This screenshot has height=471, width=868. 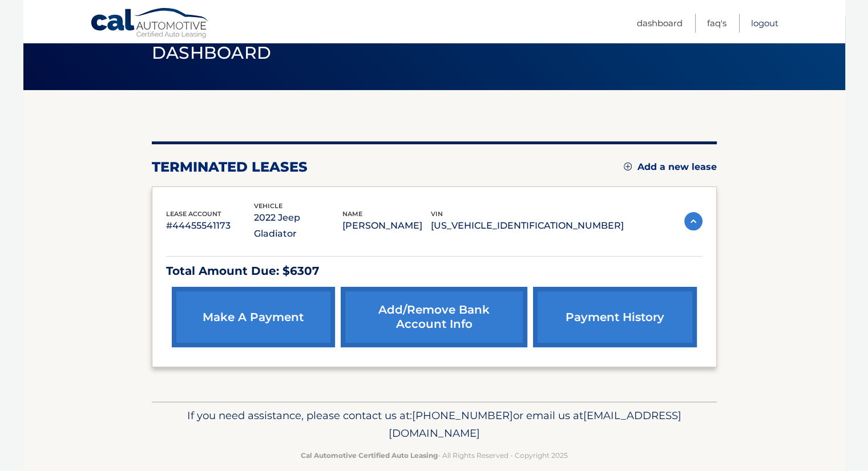 I want to click on p: Total Amount Due: $6307, so click(x=434, y=271).